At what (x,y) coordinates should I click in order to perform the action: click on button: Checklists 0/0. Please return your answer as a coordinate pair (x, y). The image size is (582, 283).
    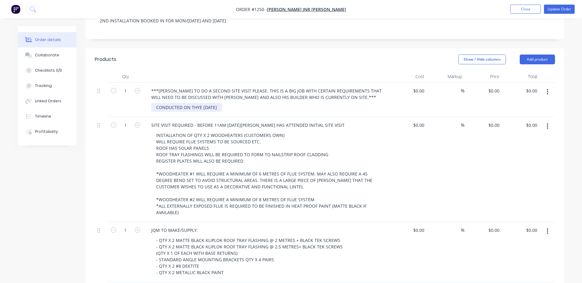
    Looking at the image, I should click on (47, 71).